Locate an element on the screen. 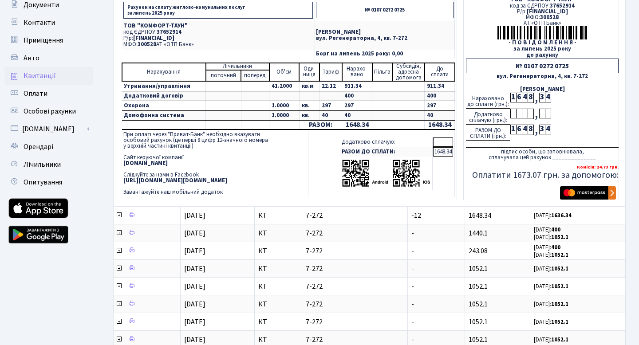  td: 22.12 is located at coordinates (330, 86).